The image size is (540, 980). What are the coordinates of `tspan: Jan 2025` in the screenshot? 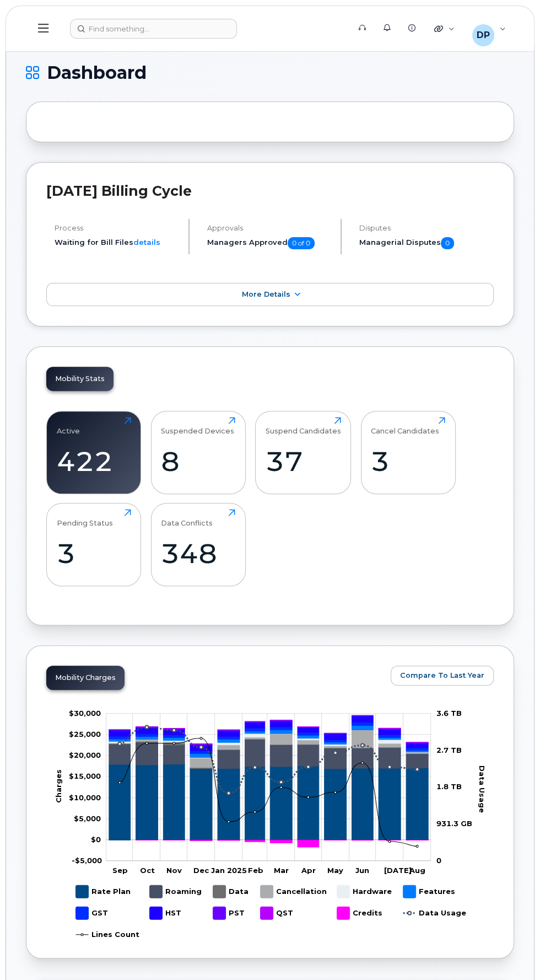 It's located at (228, 870).